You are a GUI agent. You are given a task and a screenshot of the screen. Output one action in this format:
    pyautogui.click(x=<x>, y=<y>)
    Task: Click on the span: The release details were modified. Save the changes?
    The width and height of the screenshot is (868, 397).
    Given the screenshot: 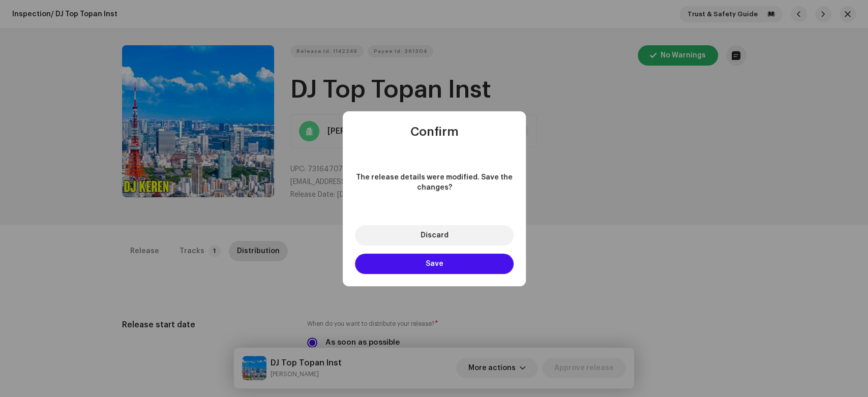 What is the action you would take?
    pyautogui.click(x=434, y=182)
    